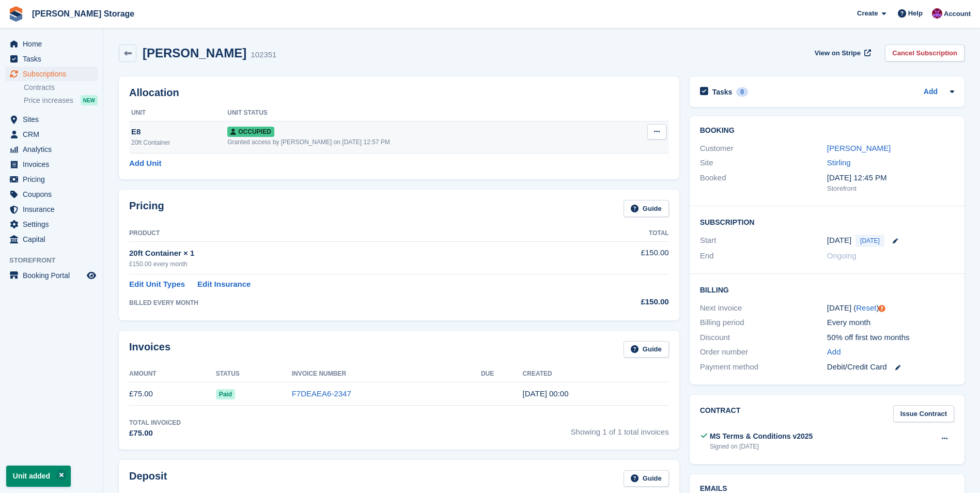 Image resolution: width=980 pixels, height=493 pixels. I want to click on div: Discount, so click(763, 337).